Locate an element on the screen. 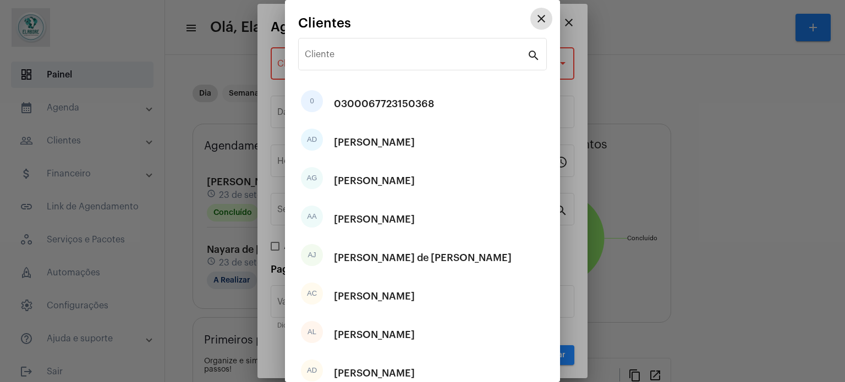 The height and width of the screenshot is (382, 845). div: AG is located at coordinates (312, 178).